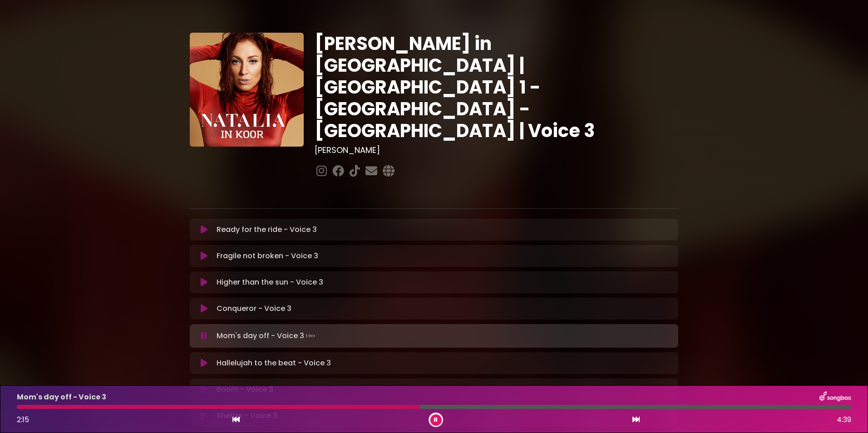  Describe the element at coordinates (266, 230) in the screenshot. I see `p: Ready for the ride - Voice 3` at that location.